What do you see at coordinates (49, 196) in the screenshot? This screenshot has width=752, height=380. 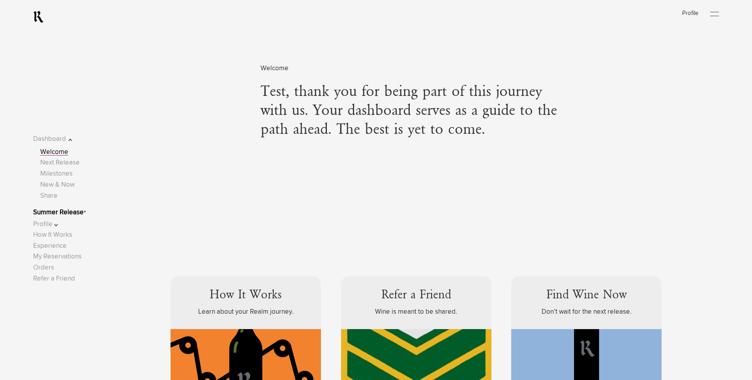 I see `a: Share` at bounding box center [49, 196].